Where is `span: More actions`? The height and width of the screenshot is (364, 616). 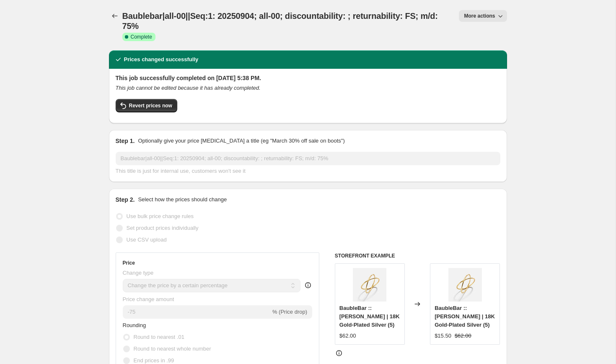
span: More actions is located at coordinates (480, 16).